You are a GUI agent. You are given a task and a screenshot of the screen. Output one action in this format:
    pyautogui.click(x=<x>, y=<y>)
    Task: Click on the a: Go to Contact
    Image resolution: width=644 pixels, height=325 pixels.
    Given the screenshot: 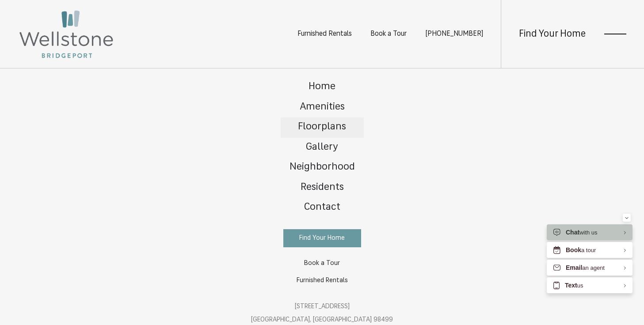 What is the action you would take?
    pyautogui.click(x=322, y=208)
    